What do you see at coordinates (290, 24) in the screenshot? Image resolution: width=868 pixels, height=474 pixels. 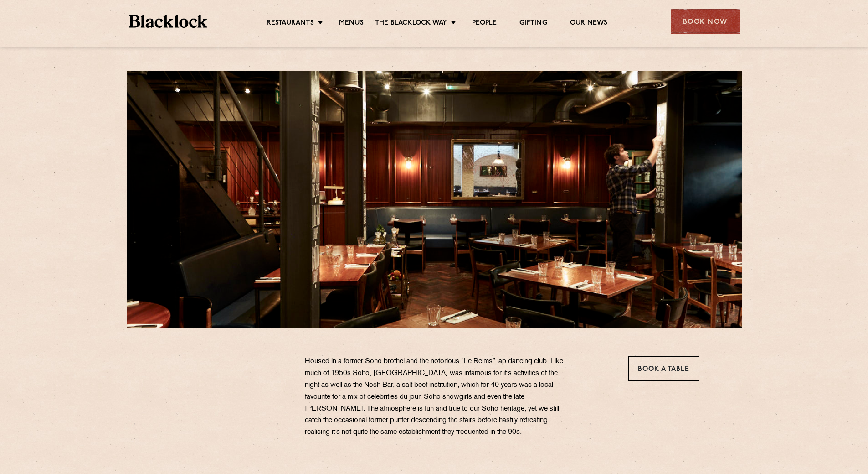 I see `a: Restaurants` at bounding box center [290, 24].